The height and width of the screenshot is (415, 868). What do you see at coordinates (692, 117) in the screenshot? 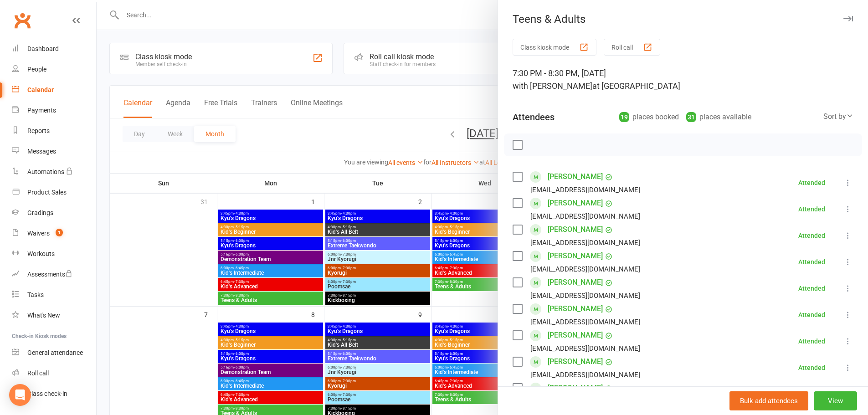
I see `div: 31` at bounding box center [692, 117].